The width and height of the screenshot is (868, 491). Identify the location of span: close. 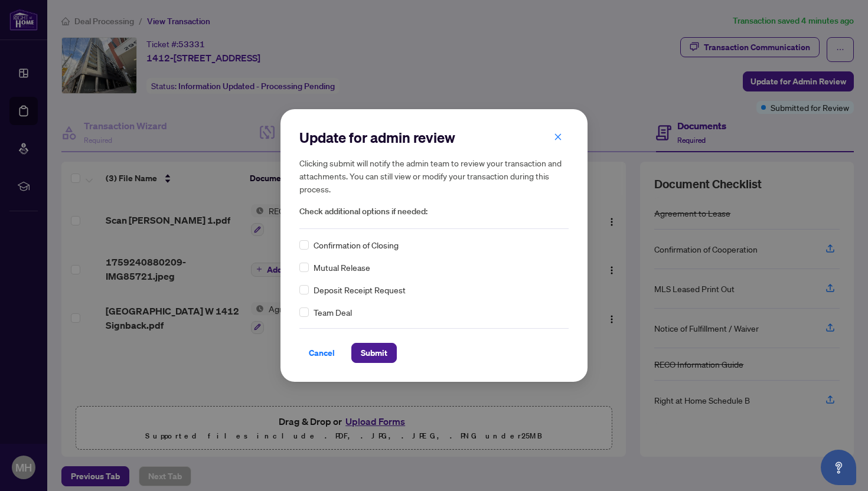
(558, 137).